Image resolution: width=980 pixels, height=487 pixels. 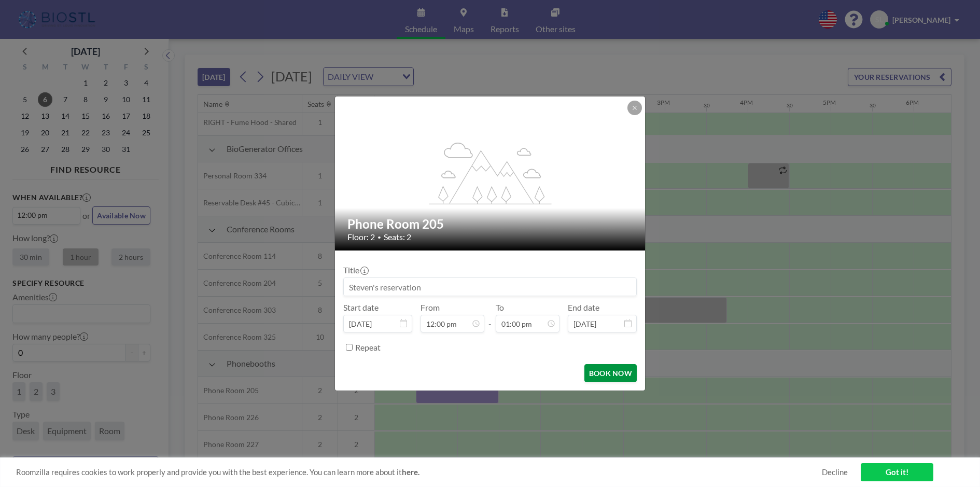 I want to click on span: Seats: 2, so click(x=397, y=237).